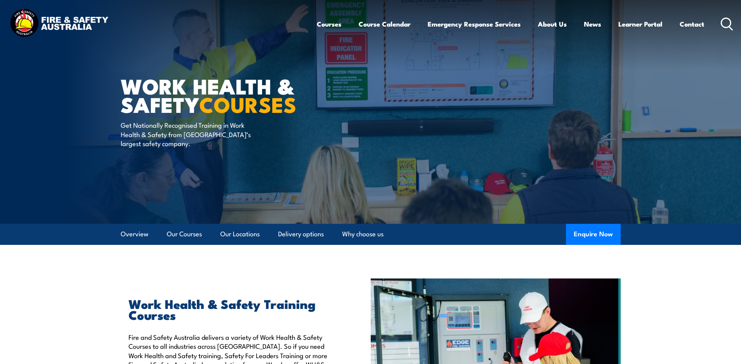 This screenshot has height=364, width=741. Describe the element at coordinates (593, 234) in the screenshot. I see `button: Enquire Now` at that location.